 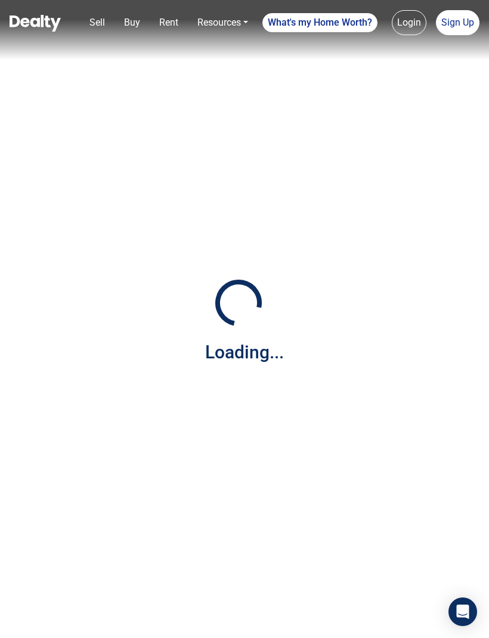 What do you see at coordinates (463, 612) in the screenshot?
I see `div: Open Intercom Messenger` at bounding box center [463, 612].